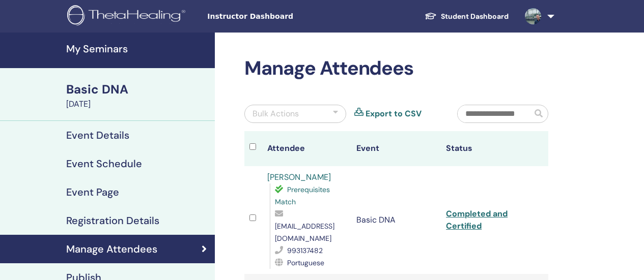 The width and height of the screenshot is (644, 280). Describe the element at coordinates (486, 149) in the screenshot. I see `th: Status` at that location.